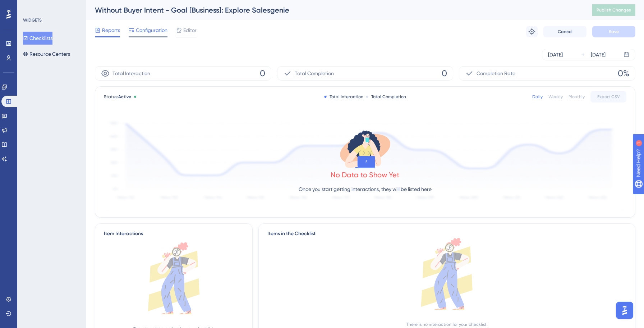  What do you see at coordinates (614, 10) in the screenshot?
I see `button: Publish Changes` at bounding box center [614, 10].